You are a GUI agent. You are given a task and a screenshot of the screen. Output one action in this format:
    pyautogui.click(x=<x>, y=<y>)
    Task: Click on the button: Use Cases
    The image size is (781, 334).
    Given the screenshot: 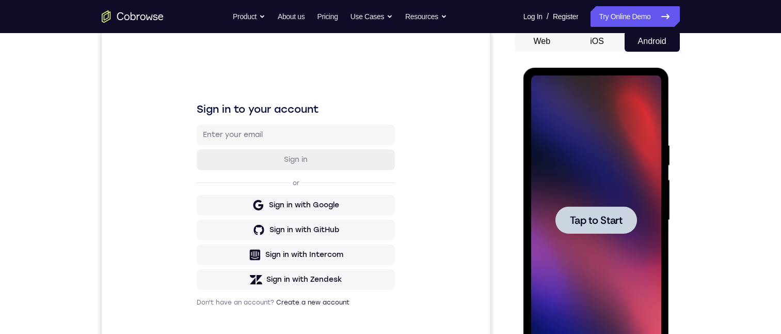 What is the action you would take?
    pyautogui.click(x=372, y=17)
    